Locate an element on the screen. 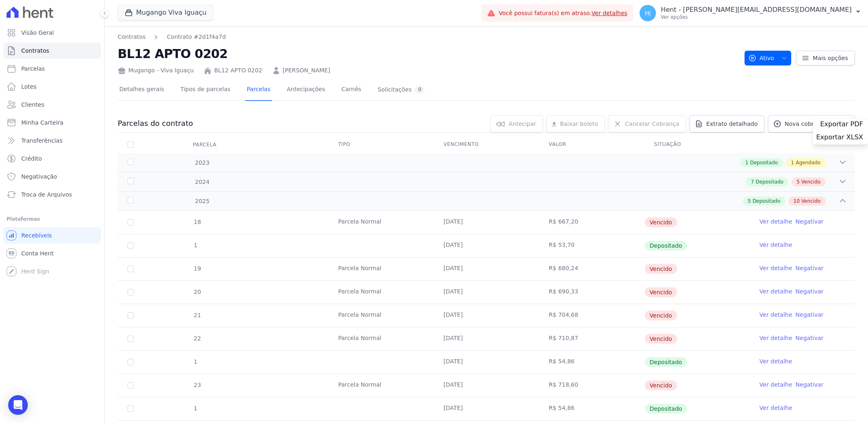 This screenshot has width=868, height=423. a: Recebíveis is located at coordinates (52, 235).